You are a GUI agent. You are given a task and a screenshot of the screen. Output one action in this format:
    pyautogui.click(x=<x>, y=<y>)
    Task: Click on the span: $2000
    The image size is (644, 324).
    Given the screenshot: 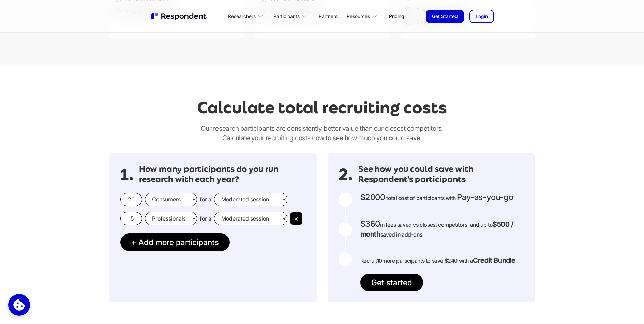 What is the action you would take?
    pyautogui.click(x=373, y=197)
    